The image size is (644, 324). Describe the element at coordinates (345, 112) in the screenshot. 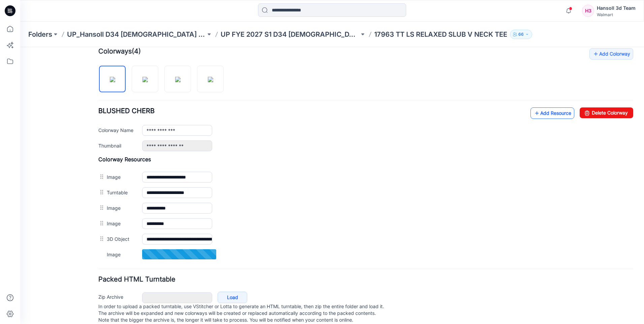

I see `h4: Colorway Resources` at that location.